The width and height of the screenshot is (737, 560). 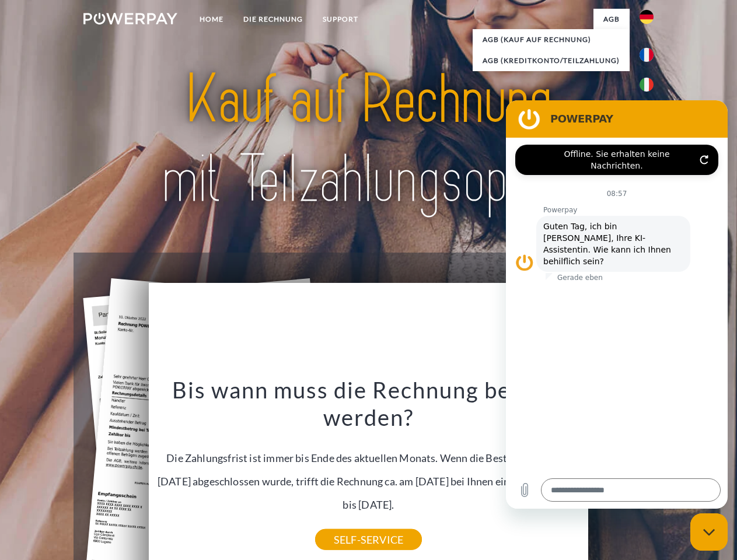 I want to click on img: logo-powerpay-white.svg, so click(x=130, y=19).